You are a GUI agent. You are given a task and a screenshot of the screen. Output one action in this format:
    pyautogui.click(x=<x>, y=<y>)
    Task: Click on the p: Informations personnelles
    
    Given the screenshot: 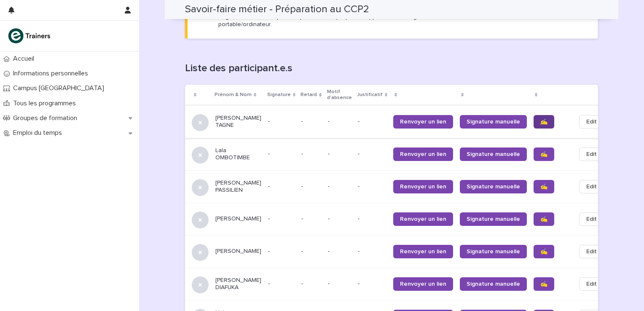 What is the action you would take?
    pyautogui.click(x=52, y=73)
    